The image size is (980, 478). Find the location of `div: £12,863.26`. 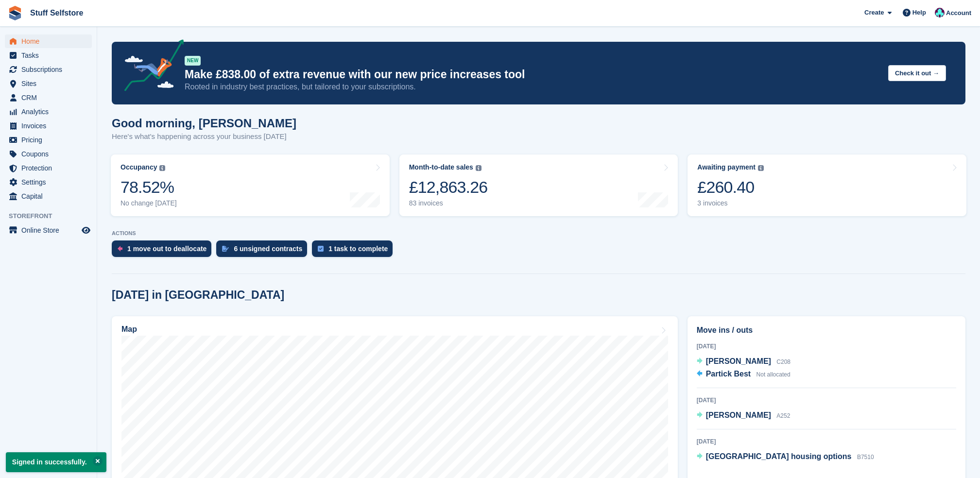

div: £12,863.26 is located at coordinates (449, 187).